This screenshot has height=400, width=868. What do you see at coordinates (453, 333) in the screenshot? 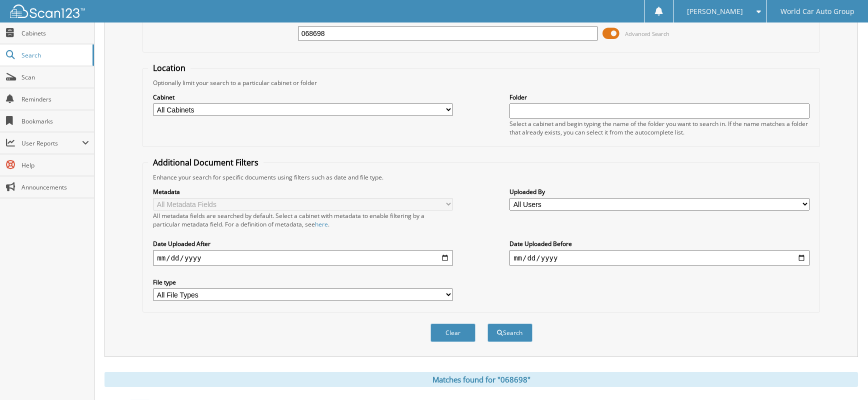
I see `button: Clear` at bounding box center [453, 333].